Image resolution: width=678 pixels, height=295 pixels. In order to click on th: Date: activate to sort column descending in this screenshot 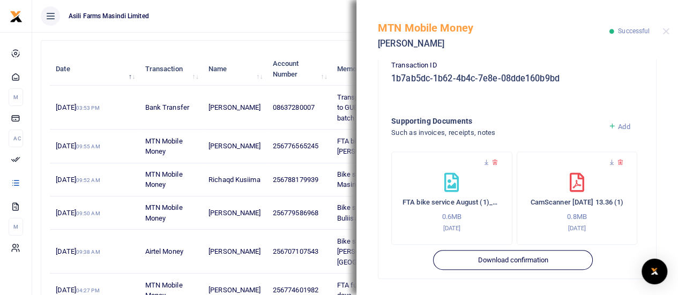, I will do `click(94, 69)`.